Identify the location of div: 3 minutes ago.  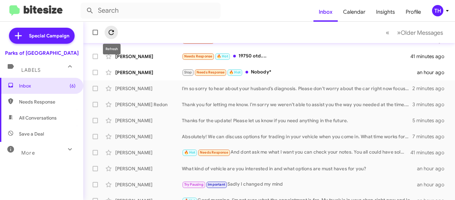
(431, 104).